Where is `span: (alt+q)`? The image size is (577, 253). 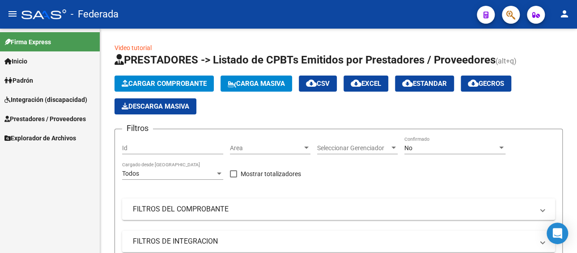 span: (alt+q) is located at coordinates (506, 61).